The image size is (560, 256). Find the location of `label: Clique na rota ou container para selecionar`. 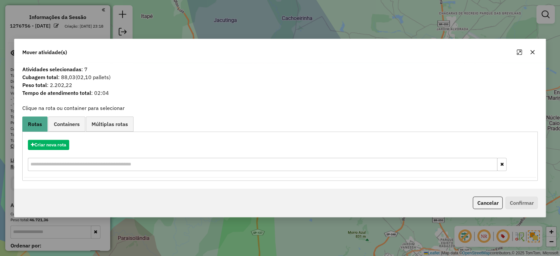

label: Clique na rota ou container para selecionar is located at coordinates (74, 108).